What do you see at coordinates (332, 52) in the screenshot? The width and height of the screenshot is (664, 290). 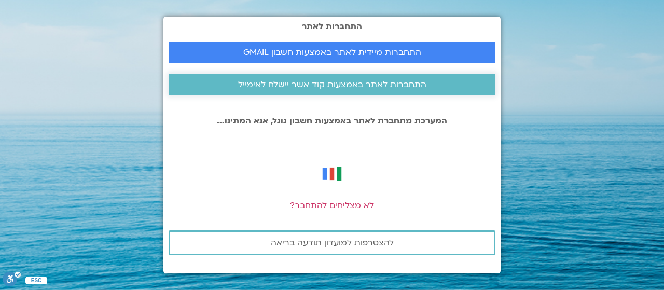 I see `a: התחברות מיידית לאתר באמצעות חשבון GMAIL` at bounding box center [332, 52].